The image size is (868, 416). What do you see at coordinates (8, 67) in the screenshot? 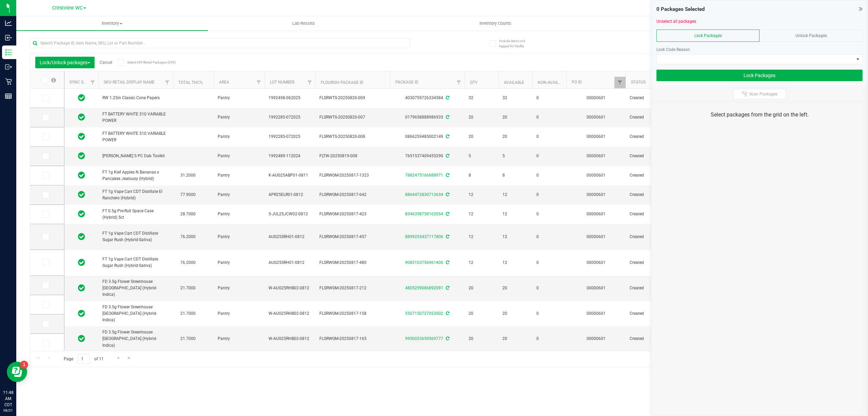
I see `inline-svg: Outbound` at bounding box center [8, 67].